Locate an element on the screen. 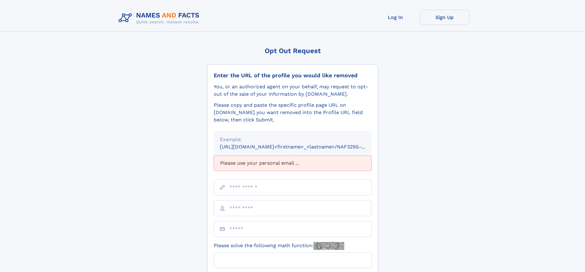  a: Sign Up is located at coordinates (445, 17).